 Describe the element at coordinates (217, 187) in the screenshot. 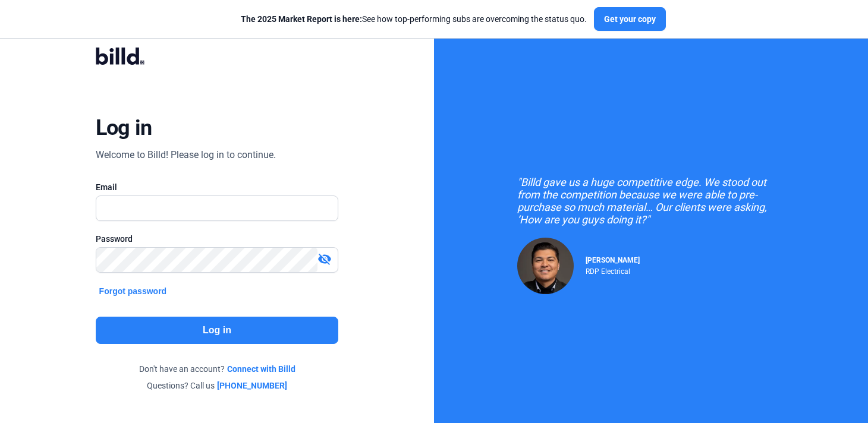

I see `div: Email` at that location.